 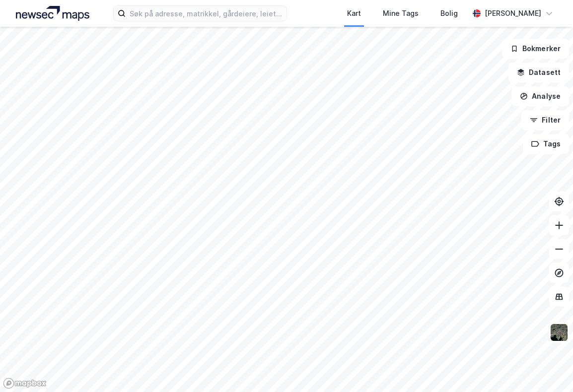 What do you see at coordinates (206, 13) in the screenshot?
I see `input: Søk på adresse, matrikkel, gårdeiere, leietakere eller personer` at bounding box center [206, 13].